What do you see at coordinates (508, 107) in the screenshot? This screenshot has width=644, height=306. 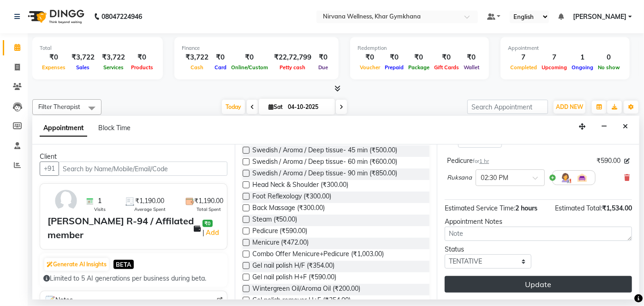 I see `input: Search Appointment` at bounding box center [508, 107].